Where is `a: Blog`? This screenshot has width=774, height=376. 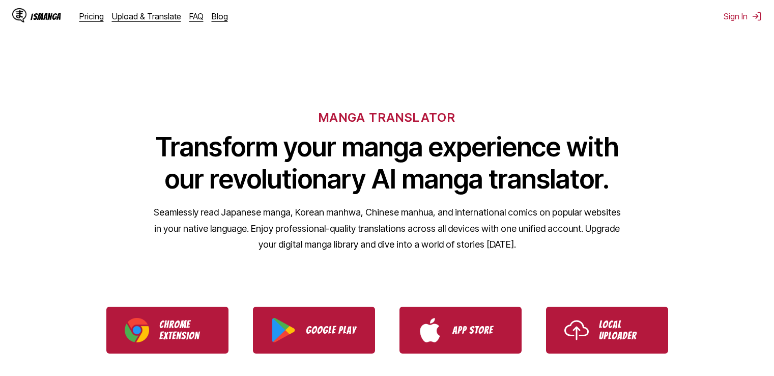
a: Blog is located at coordinates (220, 16).